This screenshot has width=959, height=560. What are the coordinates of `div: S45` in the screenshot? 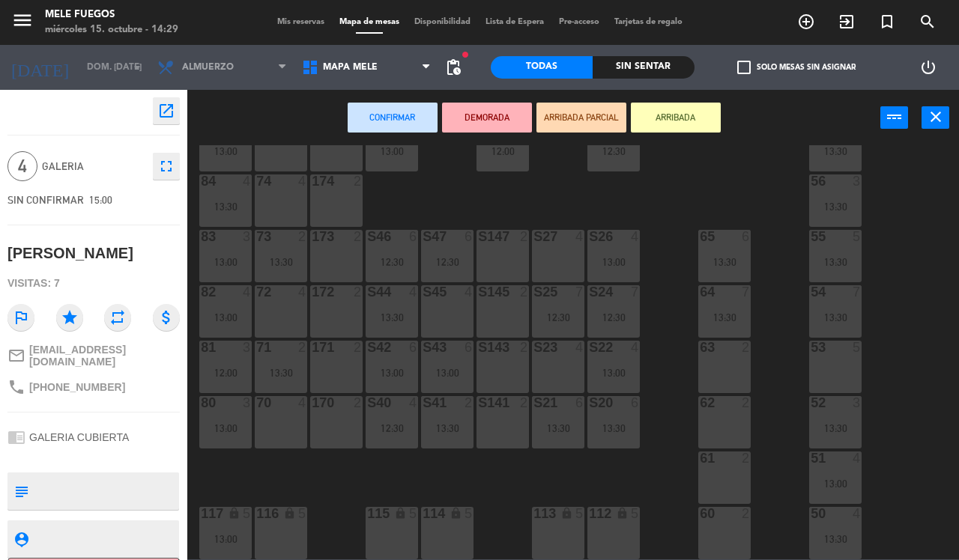 It's located at (423, 292).